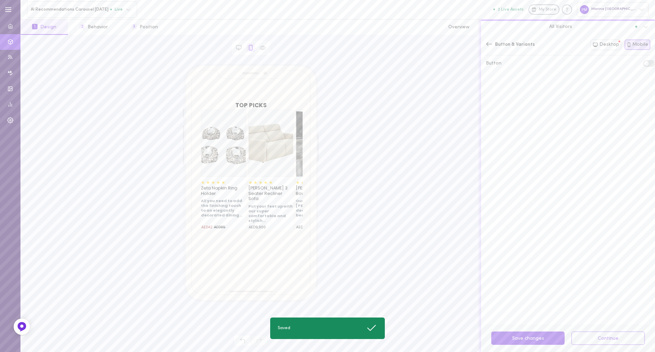  Describe the element at coordinates (223, 208) in the screenshot. I see `h4: All you need to add the finishing touch to an elegantly decorated dining table is this Zeta napki...` at that location.